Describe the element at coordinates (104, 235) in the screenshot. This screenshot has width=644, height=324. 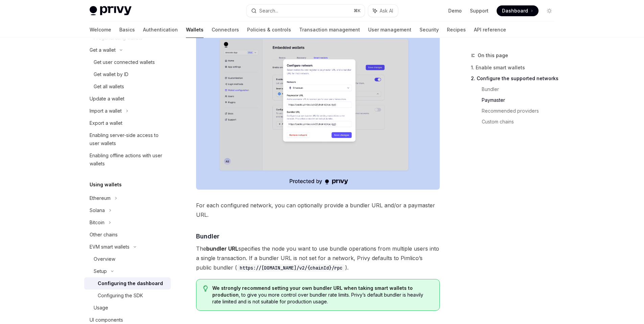
I see `div: Other chains` at that location.